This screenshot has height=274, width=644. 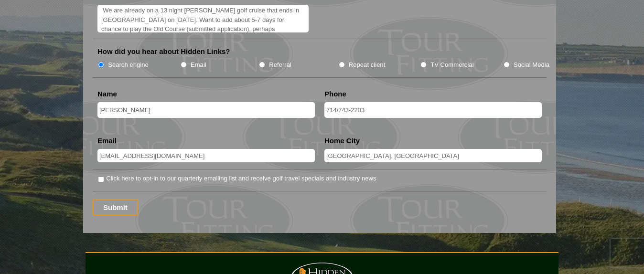 I want to click on label: Search engine, so click(x=128, y=65).